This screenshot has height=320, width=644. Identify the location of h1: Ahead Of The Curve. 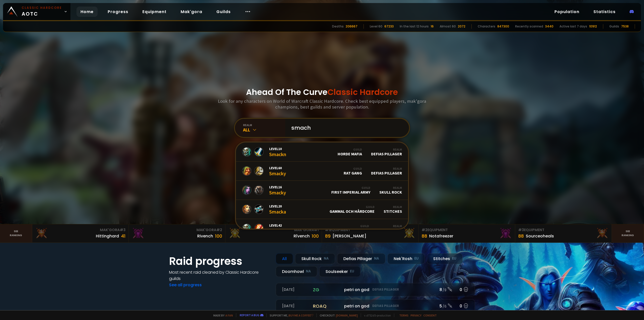
(322, 92).